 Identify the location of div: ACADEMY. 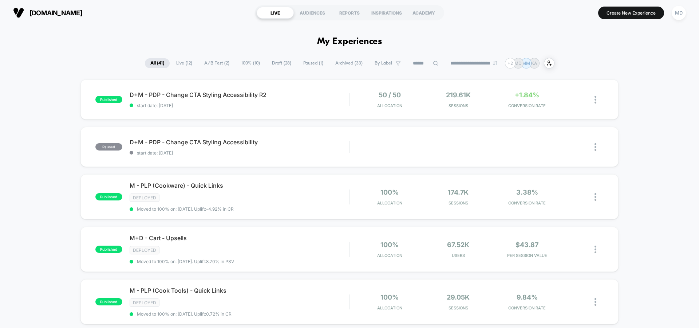
(424, 13).